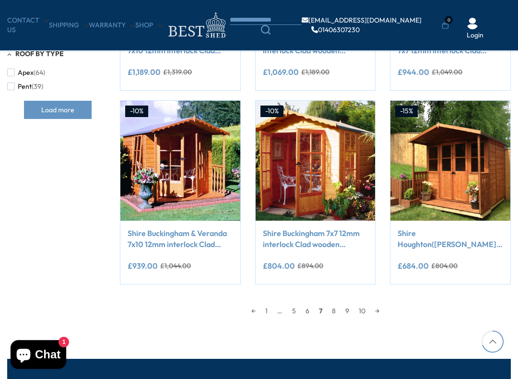 The height and width of the screenshot is (379, 518). I want to click on del: £894.00, so click(311, 266).